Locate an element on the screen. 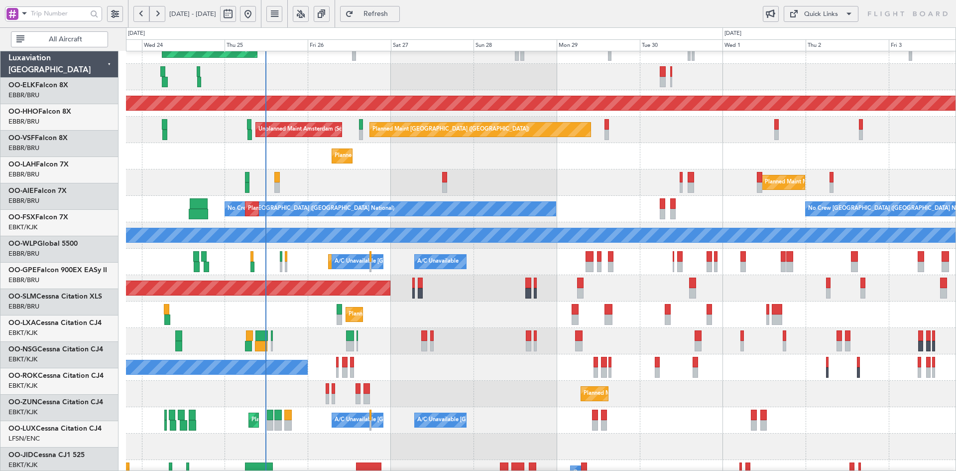  span: OO-LUX is located at coordinates (22, 428).